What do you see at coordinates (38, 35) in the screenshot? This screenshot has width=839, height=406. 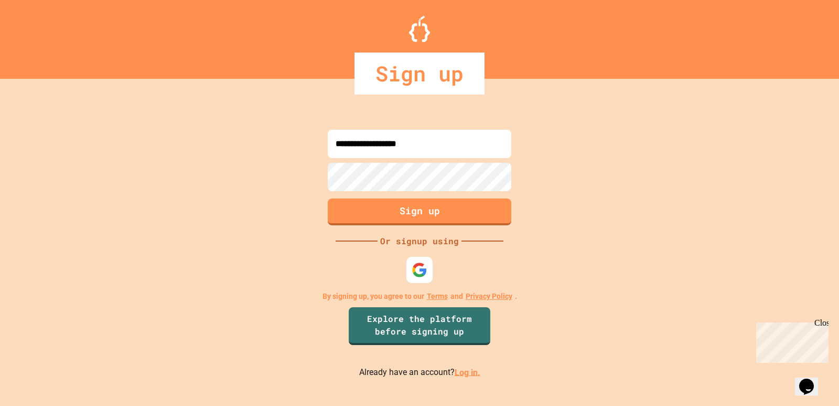 I see `div: Chat with us now!Close` at bounding box center [38, 35].